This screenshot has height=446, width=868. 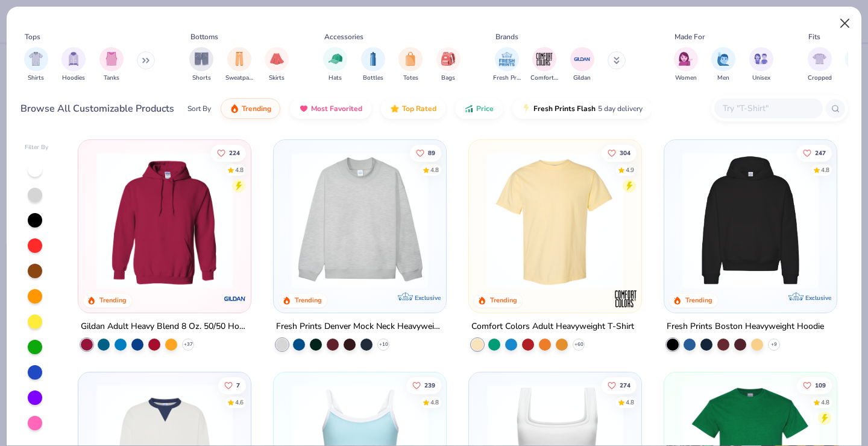 What do you see at coordinates (111, 58) in the screenshot?
I see `img: Tanks Image` at bounding box center [111, 58].